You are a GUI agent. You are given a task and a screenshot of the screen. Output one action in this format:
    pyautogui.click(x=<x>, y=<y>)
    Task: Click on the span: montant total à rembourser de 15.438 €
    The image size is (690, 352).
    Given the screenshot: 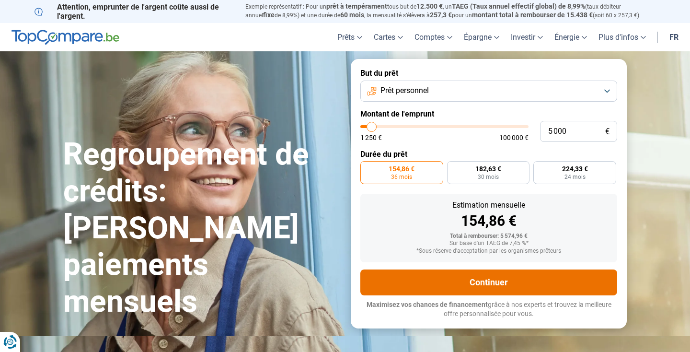 What is the action you would take?
    pyautogui.click(x=533, y=15)
    